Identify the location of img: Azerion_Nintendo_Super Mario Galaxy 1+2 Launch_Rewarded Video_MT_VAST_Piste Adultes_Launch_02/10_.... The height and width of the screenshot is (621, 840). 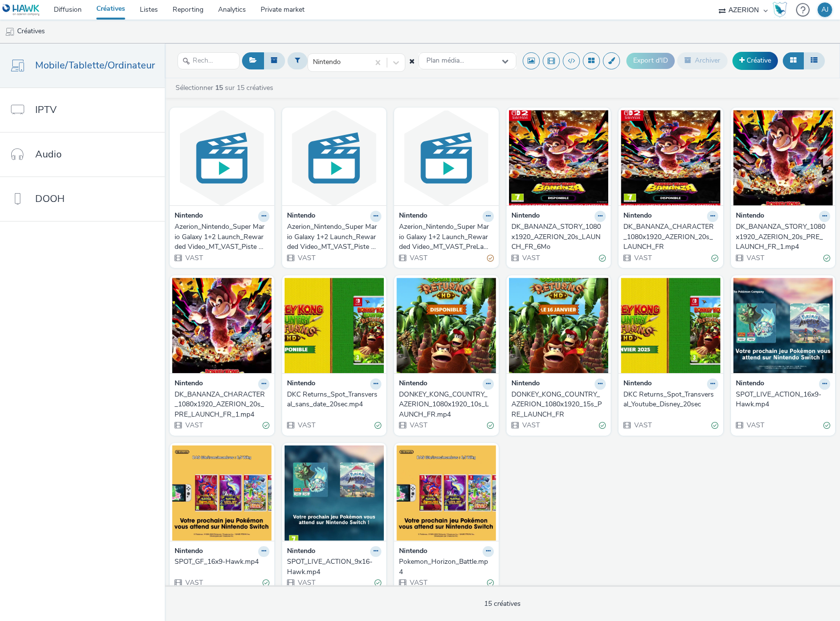
(334, 157).